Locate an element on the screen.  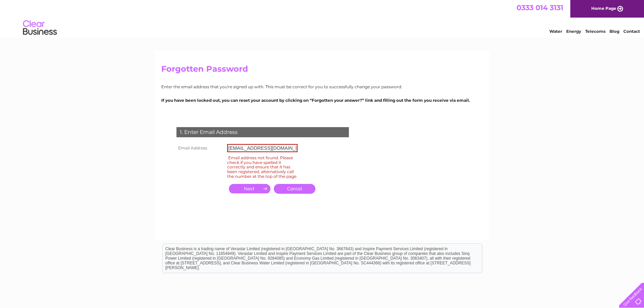
div: 1. Enter Email Address is located at coordinates (262, 132).